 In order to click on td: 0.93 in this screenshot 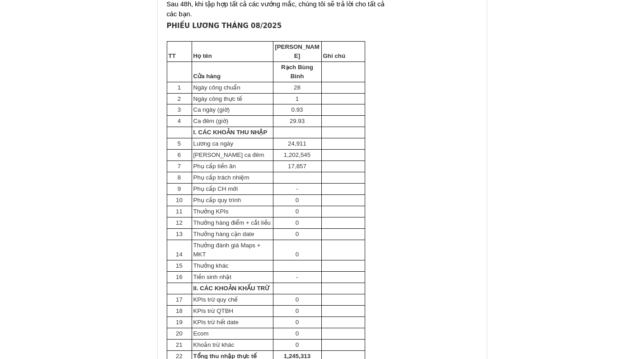, I will do `click(297, 110)`.